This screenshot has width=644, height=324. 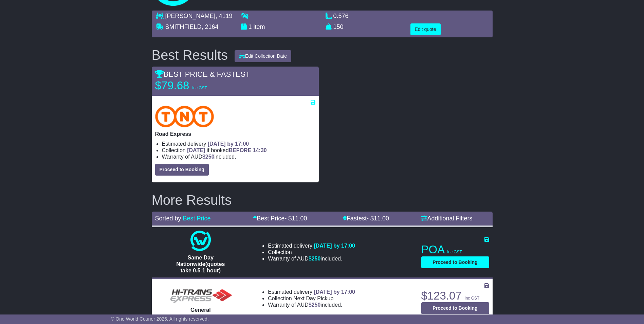 I want to click on span: , 4119, so click(x=224, y=16).